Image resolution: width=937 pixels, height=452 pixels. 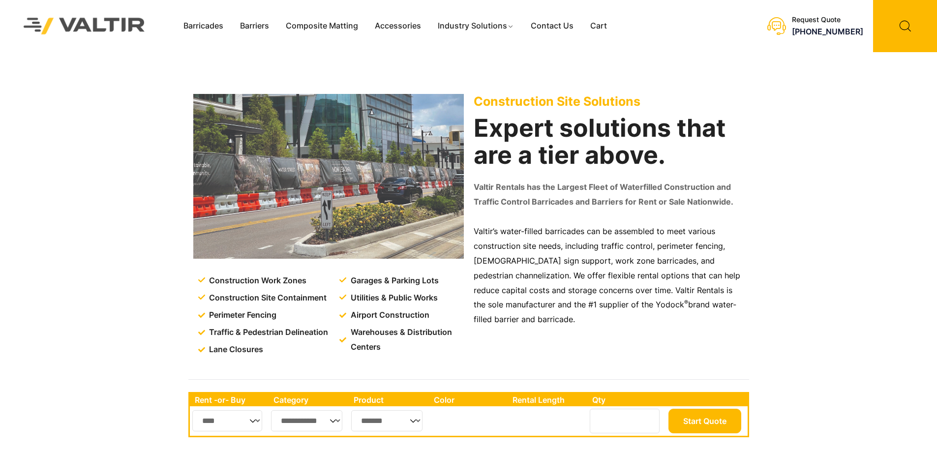 I want to click on th: Rent -or- Buy, so click(x=229, y=400).